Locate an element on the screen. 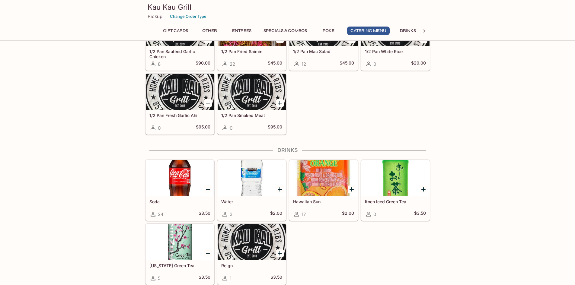 The width and height of the screenshot is (575, 285). button: Add Soda is located at coordinates (208, 189).